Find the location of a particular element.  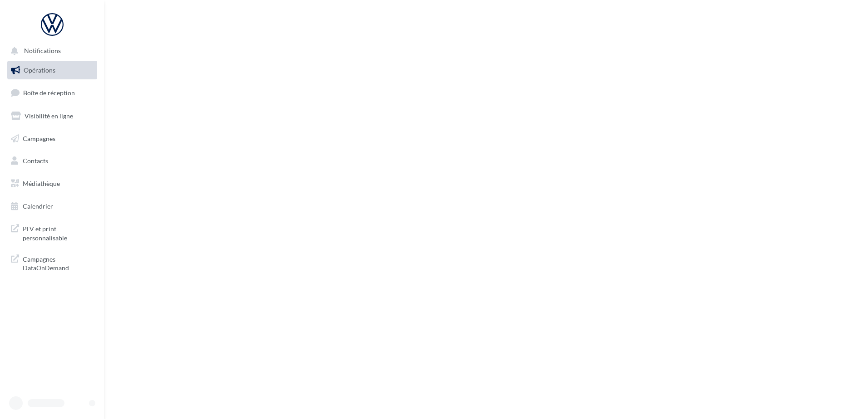

a: Visibilité en ligne is located at coordinates (52, 116).